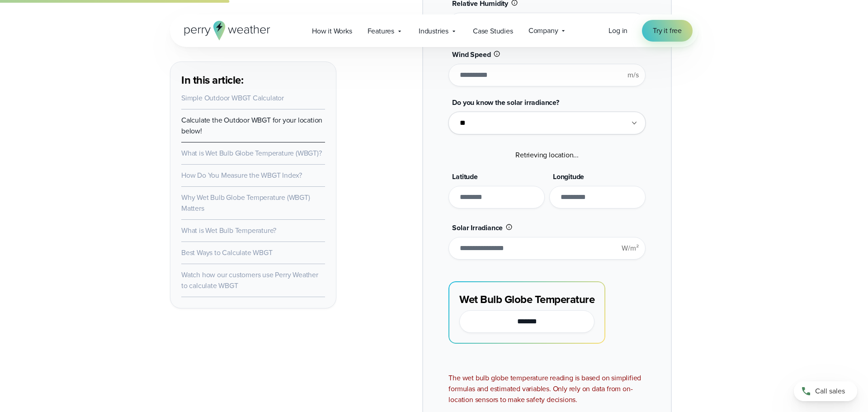  I want to click on span: Do you know the solar irradiance?, so click(505, 102).